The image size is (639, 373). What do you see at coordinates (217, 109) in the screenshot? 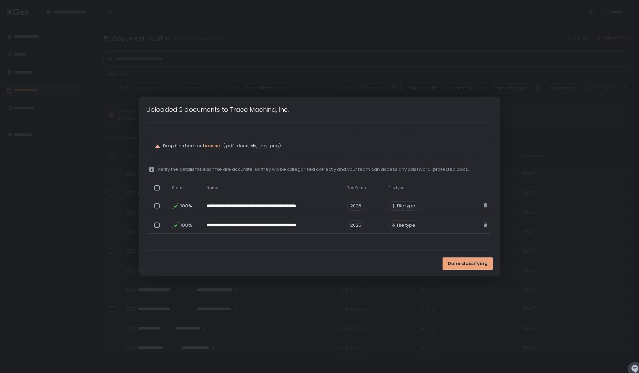
I see `h1: Uploaded 2 documents to Trace Machina, Inc.` at bounding box center [217, 109].